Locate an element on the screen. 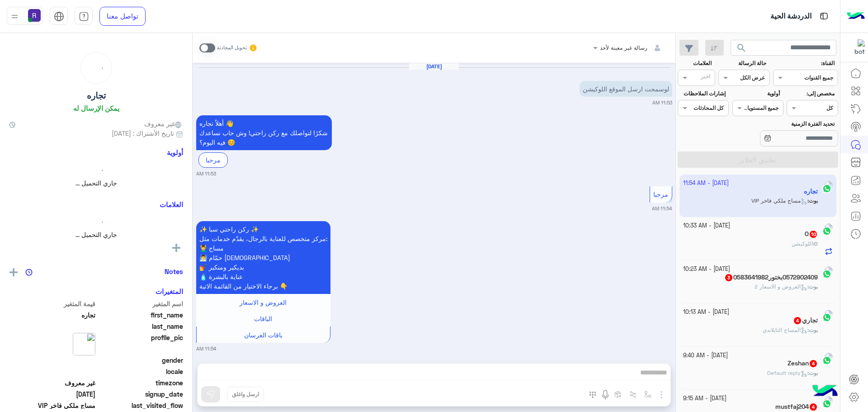  small: تحويل المحادثة is located at coordinates (232, 48).